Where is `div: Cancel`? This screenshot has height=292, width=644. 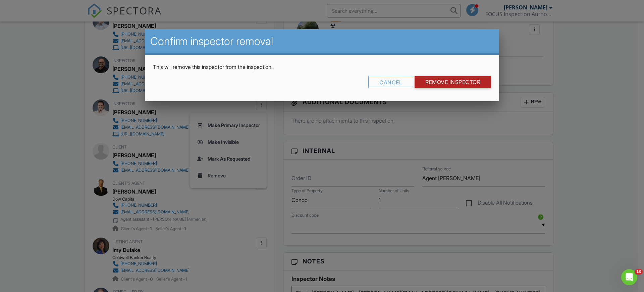
div: Cancel is located at coordinates (391, 82).